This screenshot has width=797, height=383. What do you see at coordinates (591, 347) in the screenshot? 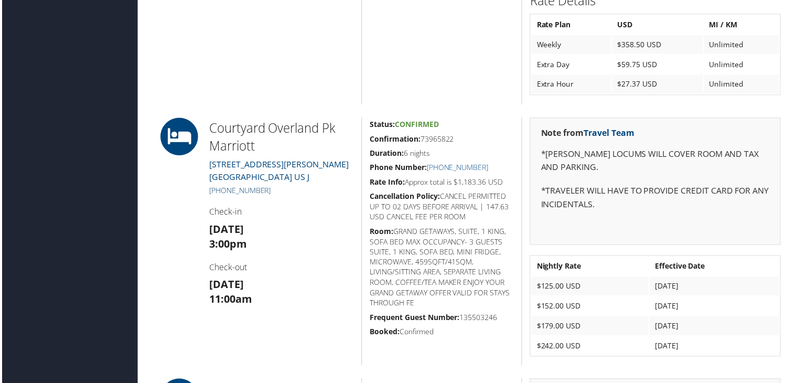
I see `td: $242.00 USD` at bounding box center [591, 347].